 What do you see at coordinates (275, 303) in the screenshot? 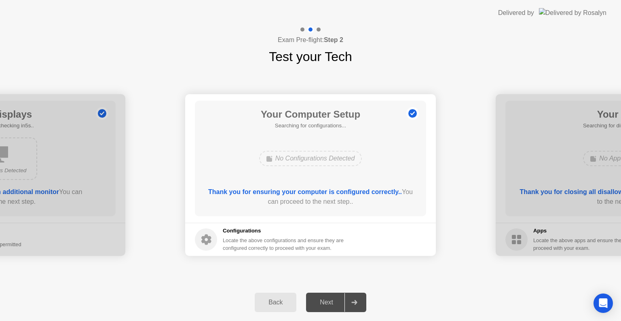
I see `button: Back` at bounding box center [275, 303].